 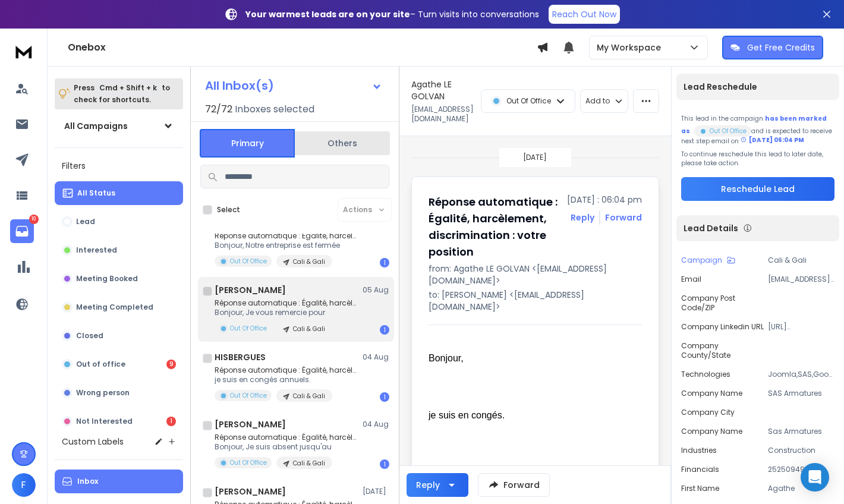 I want to click on h1: Réponse automatique : Égalité, harcèlement, discrimination : votre position, so click(x=494, y=227).